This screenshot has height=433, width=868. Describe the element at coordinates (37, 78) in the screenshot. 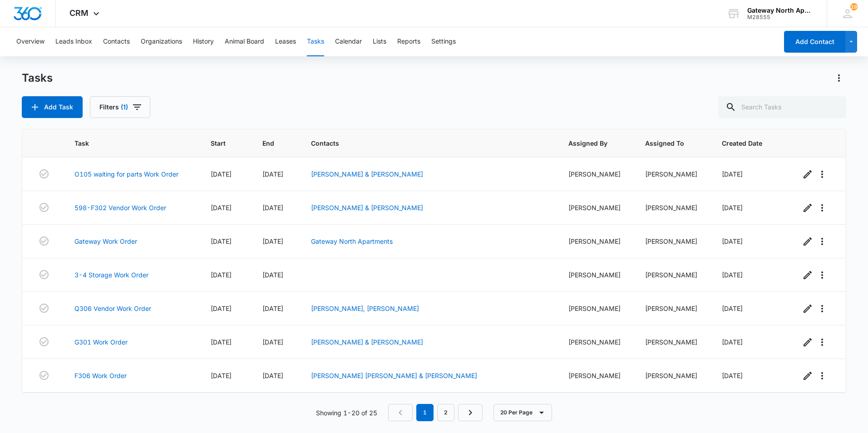

I see `h1: Tasks` at that location.